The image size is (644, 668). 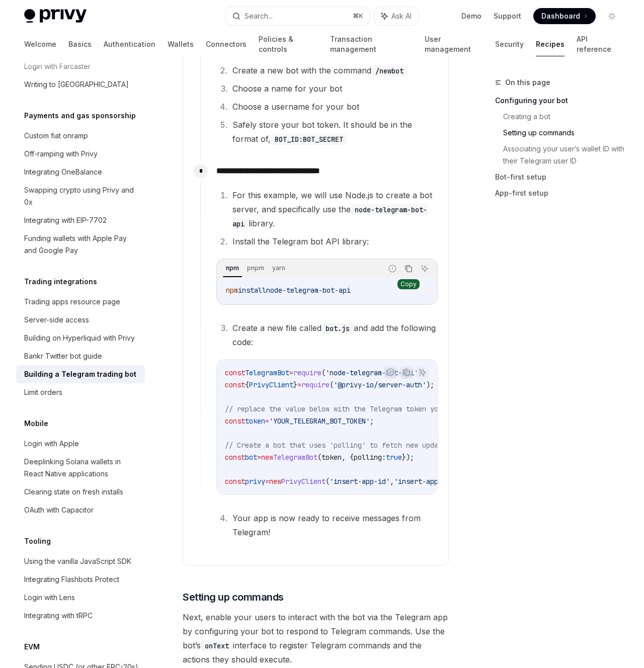 I want to click on a: Creating a bot, so click(x=565, y=117).